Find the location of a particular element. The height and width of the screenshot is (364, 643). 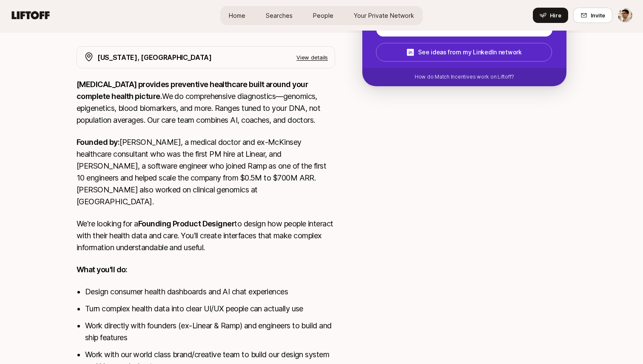

li: Work directly with founders (ex-Linear & Ramp) and engineers to build and ship features is located at coordinates (210, 332).